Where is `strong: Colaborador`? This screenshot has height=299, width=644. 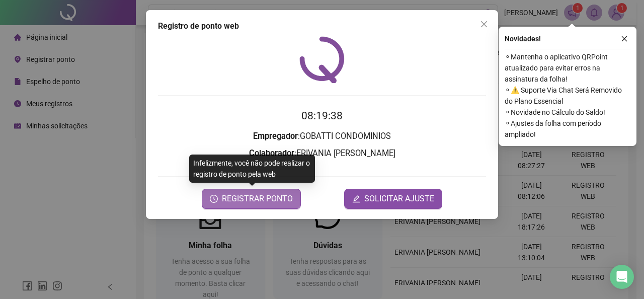
strong: Colaborador is located at coordinates (272, 153).